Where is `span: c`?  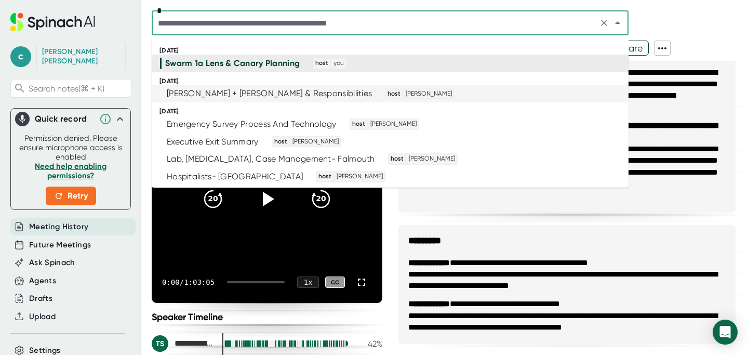 span: c is located at coordinates (21, 57).